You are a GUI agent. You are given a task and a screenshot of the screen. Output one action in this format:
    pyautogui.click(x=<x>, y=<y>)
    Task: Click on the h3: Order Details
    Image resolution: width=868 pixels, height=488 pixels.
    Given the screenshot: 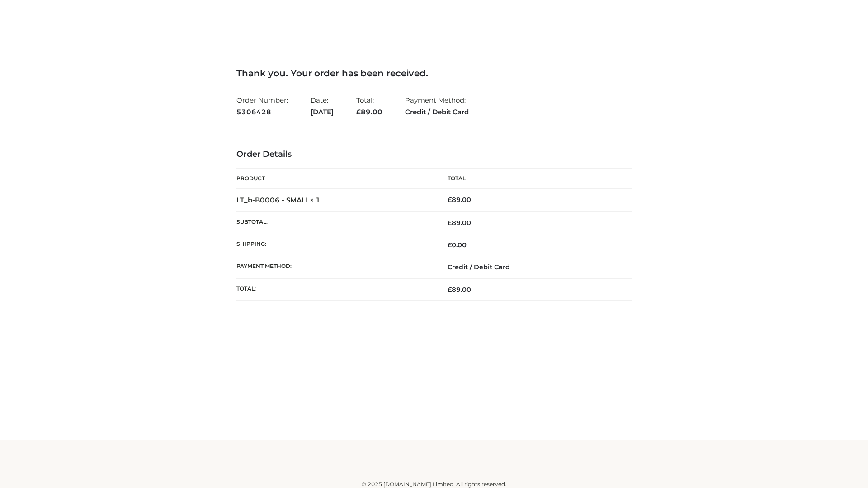 What is the action you would take?
    pyautogui.click(x=434, y=155)
    